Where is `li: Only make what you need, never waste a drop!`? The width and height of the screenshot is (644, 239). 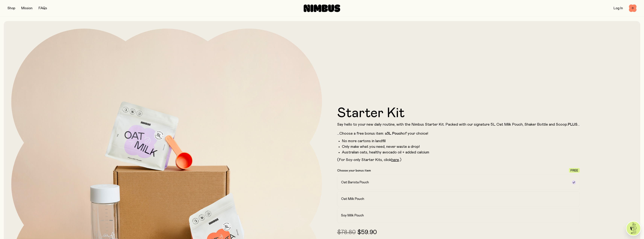 li: Only make what you need, never waste a drop! is located at coordinates (461, 146).